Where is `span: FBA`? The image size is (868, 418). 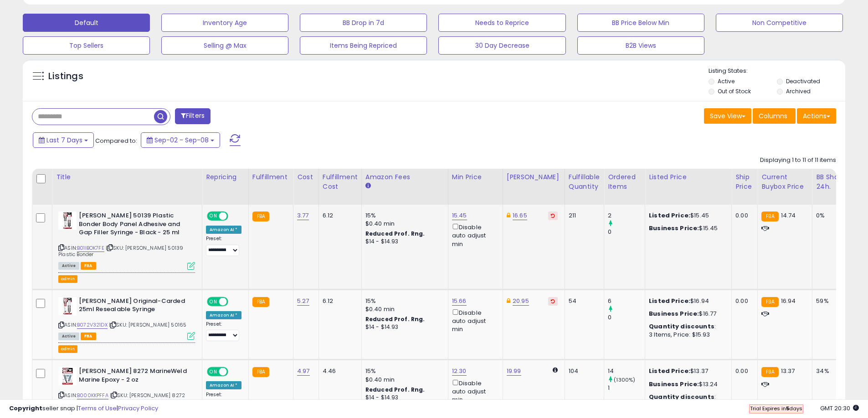 span: FBA is located at coordinates (88, 336).